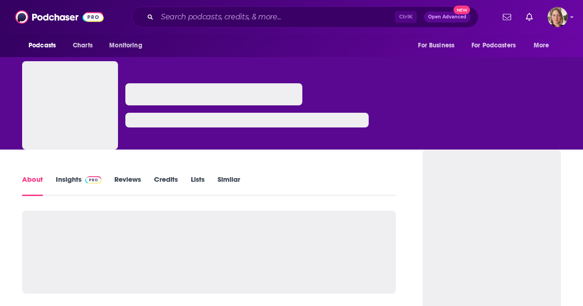 The width and height of the screenshot is (583, 306). Describe the element at coordinates (494, 46) in the screenshot. I see `span: For Podcasters` at that location.